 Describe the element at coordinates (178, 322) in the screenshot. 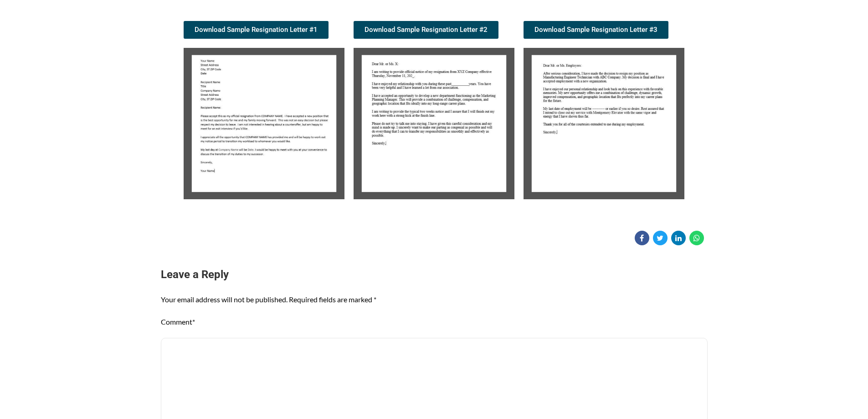

I see `label: Comment` at that location.